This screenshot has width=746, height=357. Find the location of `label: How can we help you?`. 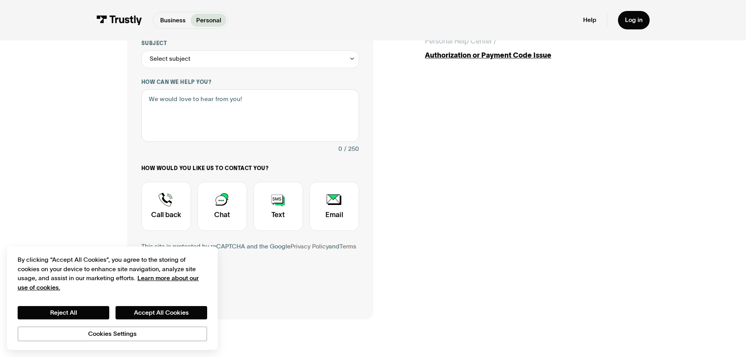

label: How can we help you? is located at coordinates (250, 82).